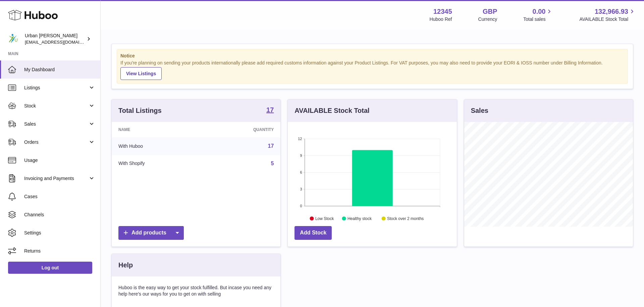  What do you see at coordinates (301, 189) in the screenshot?
I see `text: 3` at bounding box center [301, 189].